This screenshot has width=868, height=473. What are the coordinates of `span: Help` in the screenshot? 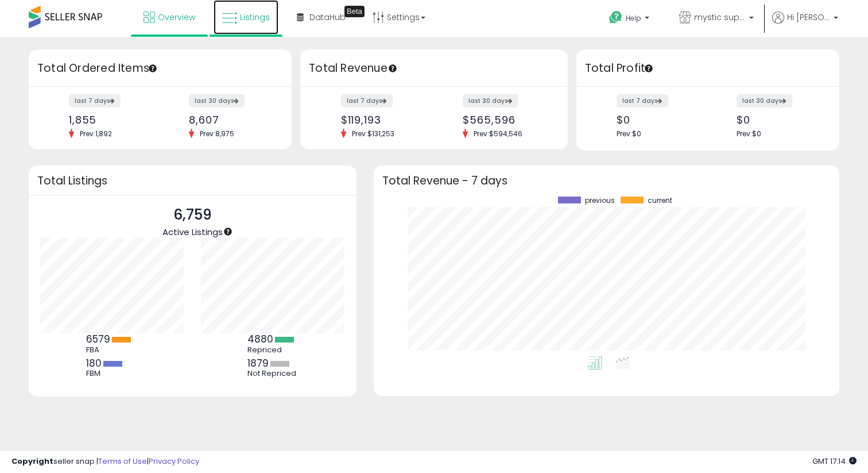 It's located at (633, 18).